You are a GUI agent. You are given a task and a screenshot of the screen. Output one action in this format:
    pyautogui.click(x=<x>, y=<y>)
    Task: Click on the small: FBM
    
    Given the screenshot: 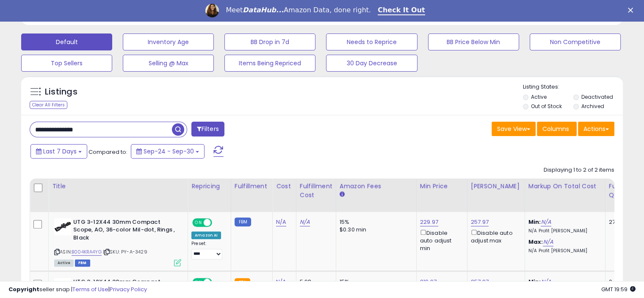 What is the action you would take?
    pyautogui.click(x=243, y=222)
    